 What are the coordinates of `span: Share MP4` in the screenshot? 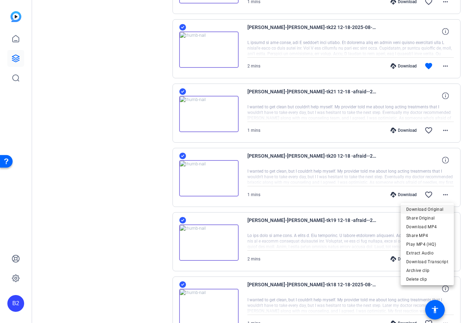 It's located at (427, 236).